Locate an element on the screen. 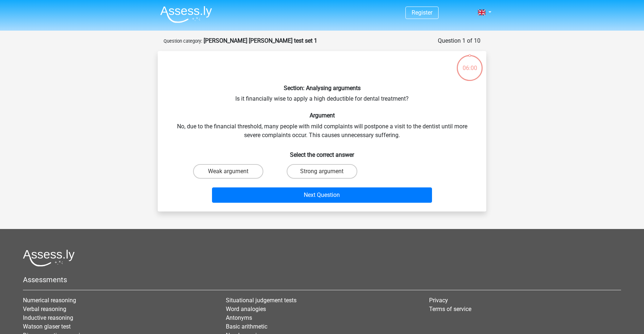 The width and height of the screenshot is (644, 334). img: Assessly is located at coordinates (186, 14).